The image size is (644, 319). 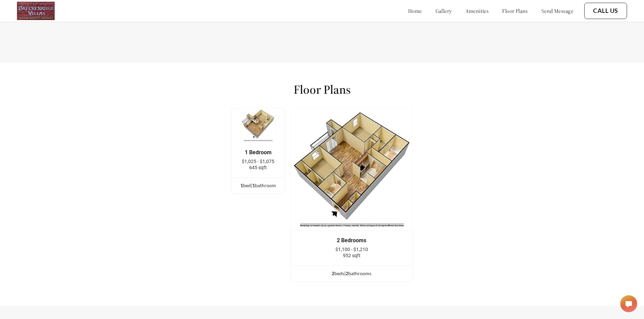 What do you see at coordinates (605, 11) in the screenshot?
I see `button: Call Us` at bounding box center [605, 11].